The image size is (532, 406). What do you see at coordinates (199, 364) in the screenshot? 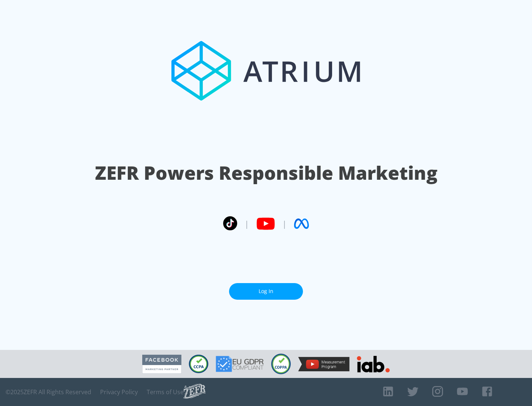
I see `img: CCPA Compliant` at bounding box center [199, 364].